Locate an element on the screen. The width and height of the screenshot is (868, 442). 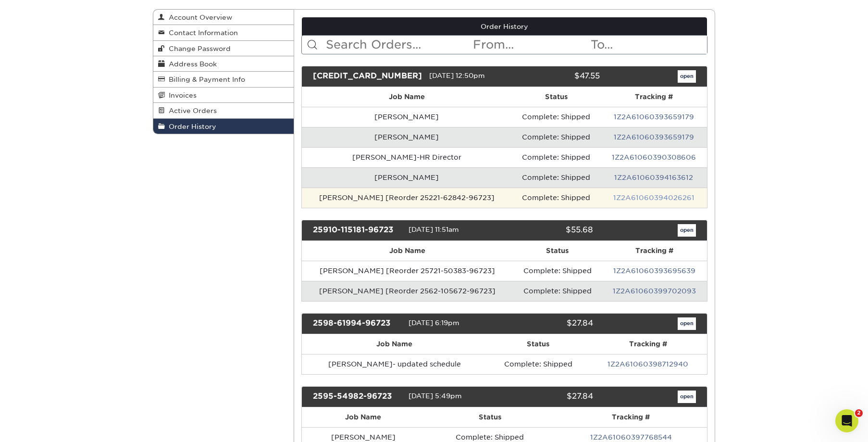
span: Change Password is located at coordinates (198, 49).